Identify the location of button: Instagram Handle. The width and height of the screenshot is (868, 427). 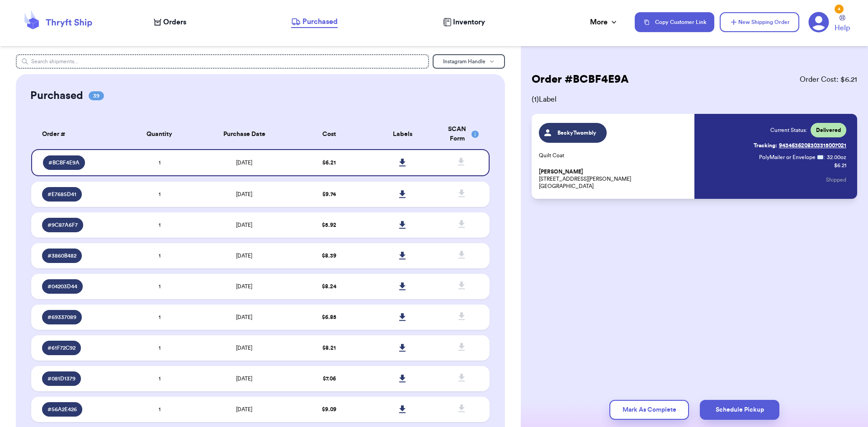
(469, 61).